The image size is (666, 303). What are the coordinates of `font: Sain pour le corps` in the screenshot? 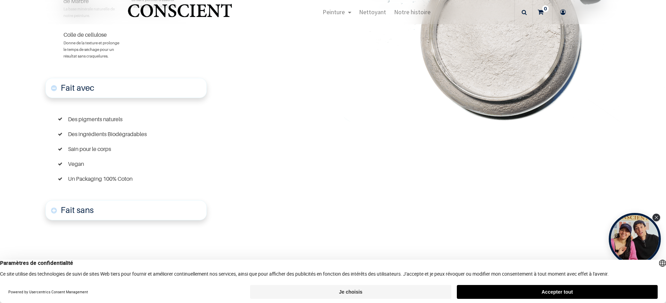 It's located at (89, 149).